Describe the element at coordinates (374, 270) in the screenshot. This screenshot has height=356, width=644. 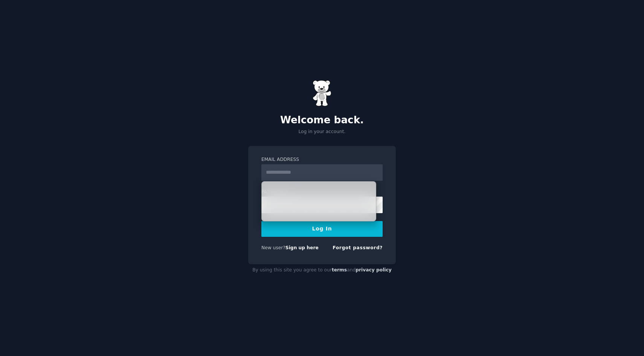
I see `a: privacy policy` at that location.